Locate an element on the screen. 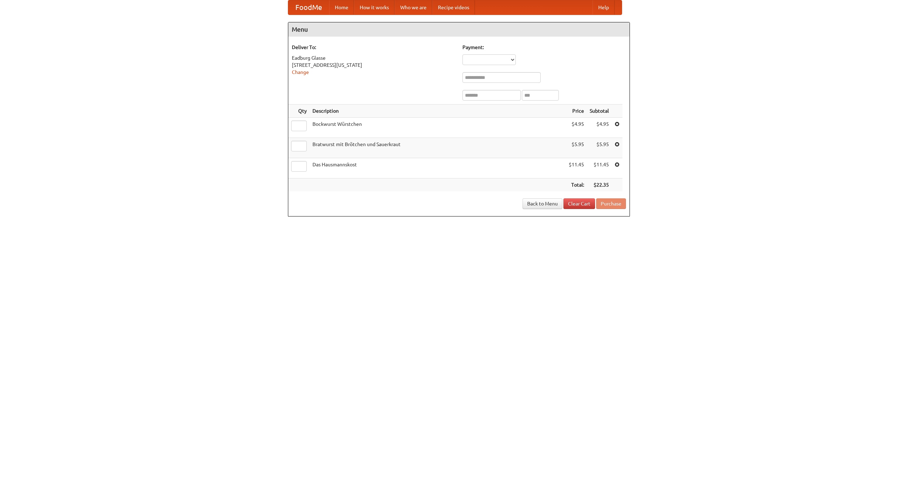 This screenshot has height=503, width=910. div: Eadburg Glasse is located at coordinates (374, 58).